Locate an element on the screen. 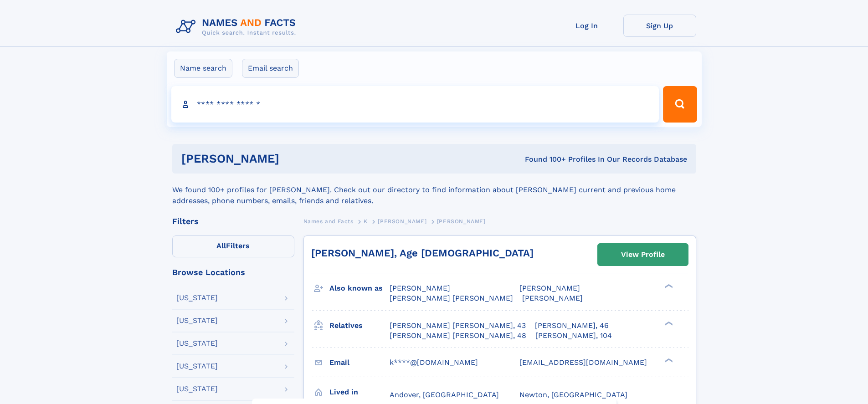 This screenshot has width=868, height=404. a: Log In is located at coordinates (587, 26).